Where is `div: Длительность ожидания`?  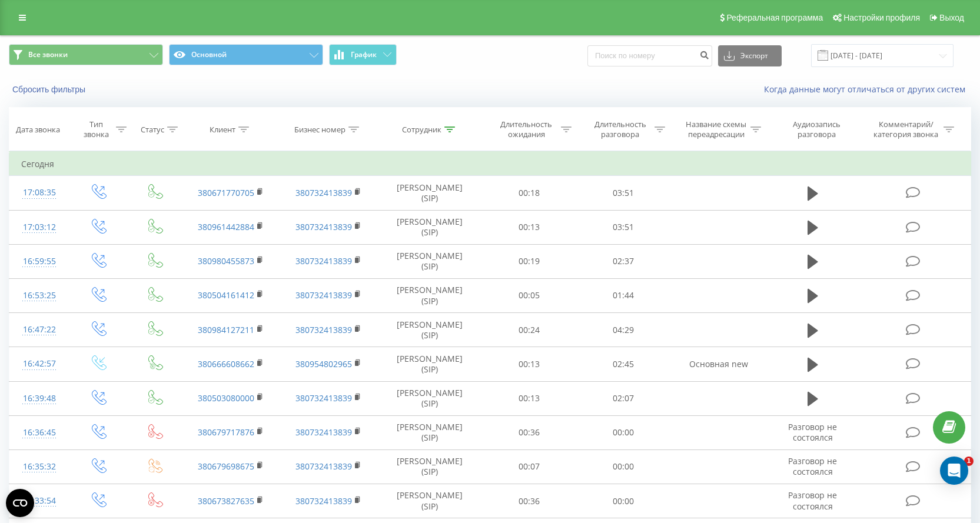
div: Длительность ожидания is located at coordinates (526, 129).